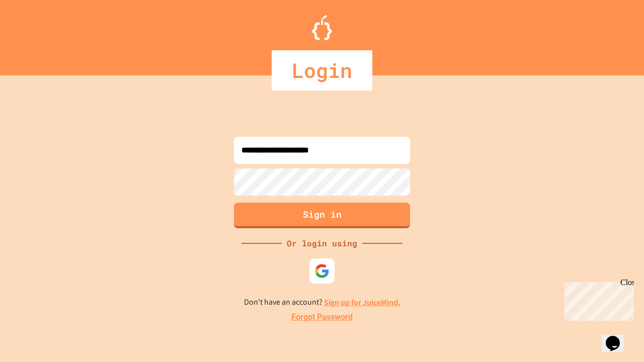 This screenshot has width=644, height=362. Describe the element at coordinates (322, 271) in the screenshot. I see `img: google-icon.svg` at that location.